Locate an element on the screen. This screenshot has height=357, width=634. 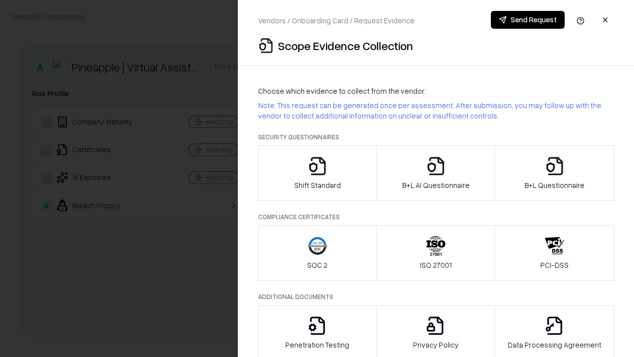
p: Privacy Policy is located at coordinates (436, 344).